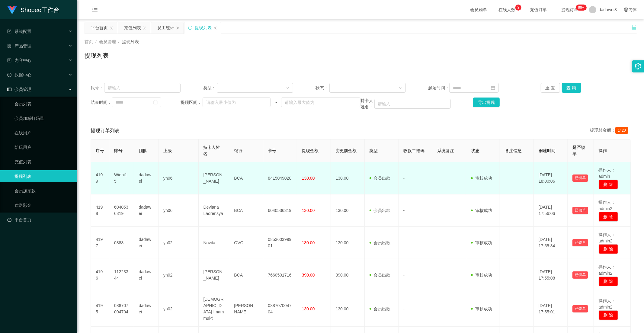 This screenshot has width=644, height=333. Describe the element at coordinates (105, 130) in the screenshot. I see `span: 提现订单列表` at that location.